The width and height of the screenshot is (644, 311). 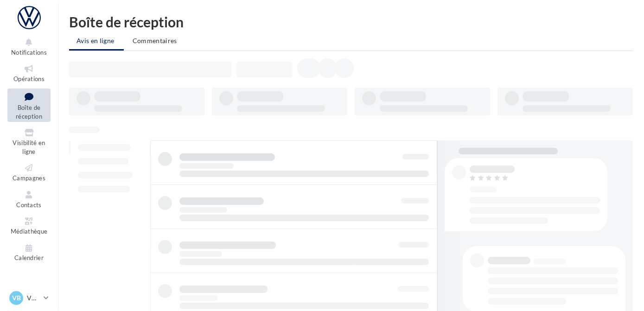 What do you see at coordinates (29, 52) in the screenshot?
I see `span: Notifications` at bounding box center [29, 52].